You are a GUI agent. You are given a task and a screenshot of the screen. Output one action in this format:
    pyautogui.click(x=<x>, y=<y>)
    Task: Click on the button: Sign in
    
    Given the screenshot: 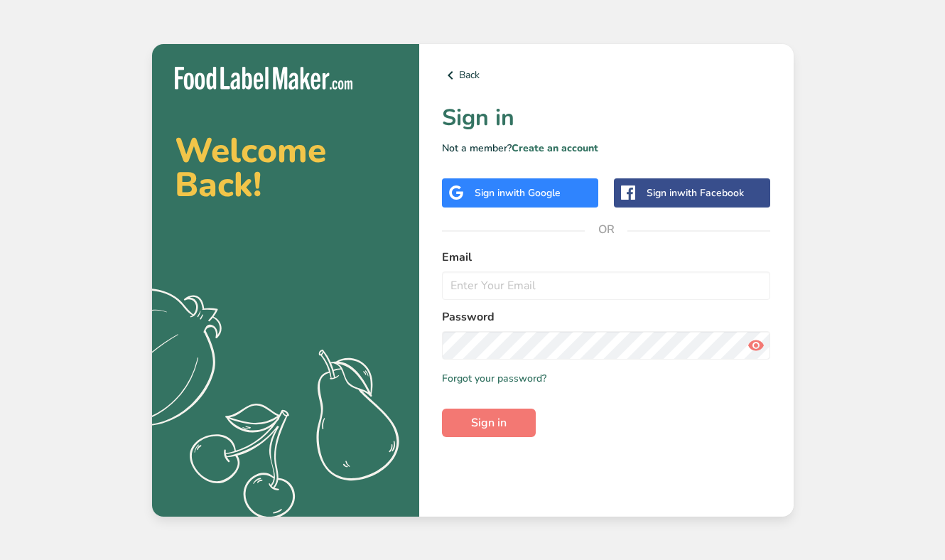 What is the action you would take?
    pyautogui.click(x=489, y=423)
    